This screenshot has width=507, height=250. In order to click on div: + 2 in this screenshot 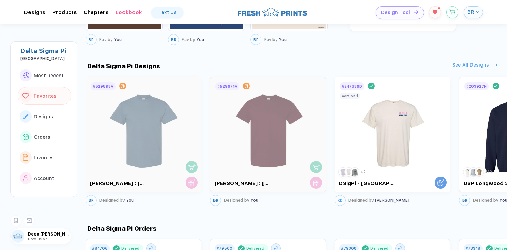, I will do `click(363, 172)`.